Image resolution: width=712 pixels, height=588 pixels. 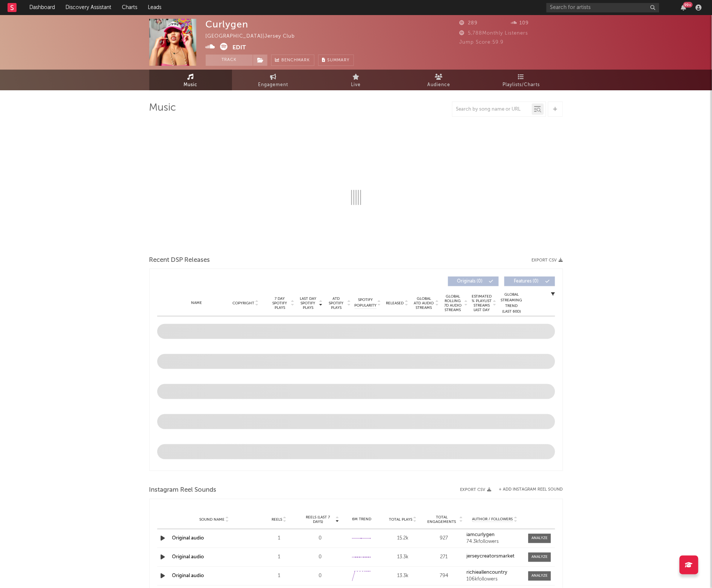 I want to click on button: + Add Instagram Reel Sound, so click(x=531, y=490).